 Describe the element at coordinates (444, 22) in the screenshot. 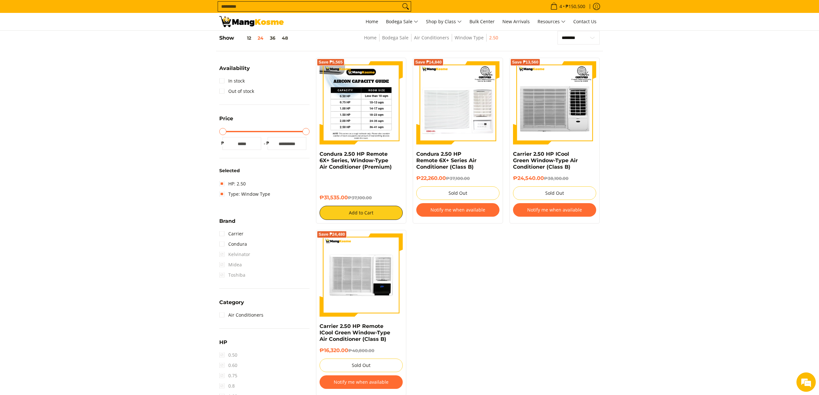

I see `a: Shop by Class` at that location.